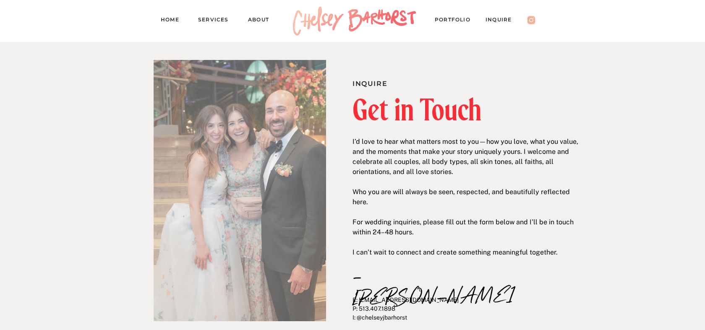  Describe the element at coordinates (457, 21) in the screenshot. I see `nav: PORTFOLIO` at that location.